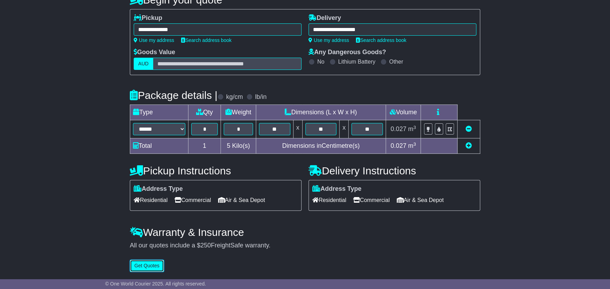  I want to click on td: Type, so click(159, 112).